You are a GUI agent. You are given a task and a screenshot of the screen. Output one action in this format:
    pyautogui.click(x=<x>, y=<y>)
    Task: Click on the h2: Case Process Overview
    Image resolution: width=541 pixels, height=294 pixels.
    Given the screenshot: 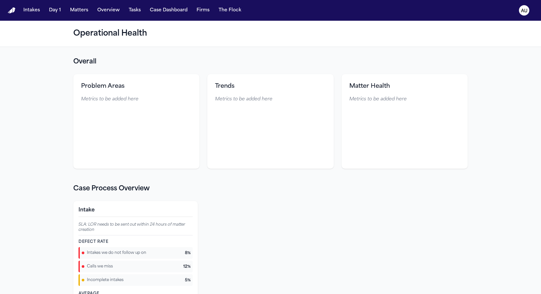 What is the action you would take?
    pyautogui.click(x=270, y=189)
    